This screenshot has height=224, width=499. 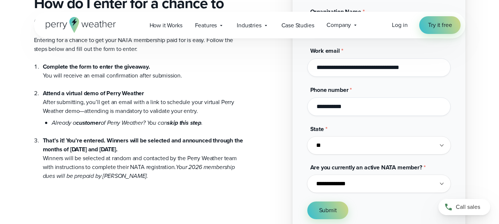 I want to click on span: Organization Name, so click(x=336, y=11).